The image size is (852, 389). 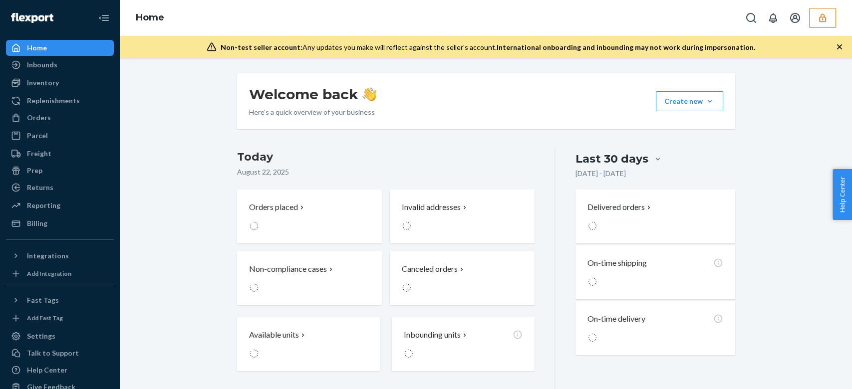 I want to click on h1: Welcome back, so click(x=312, y=94).